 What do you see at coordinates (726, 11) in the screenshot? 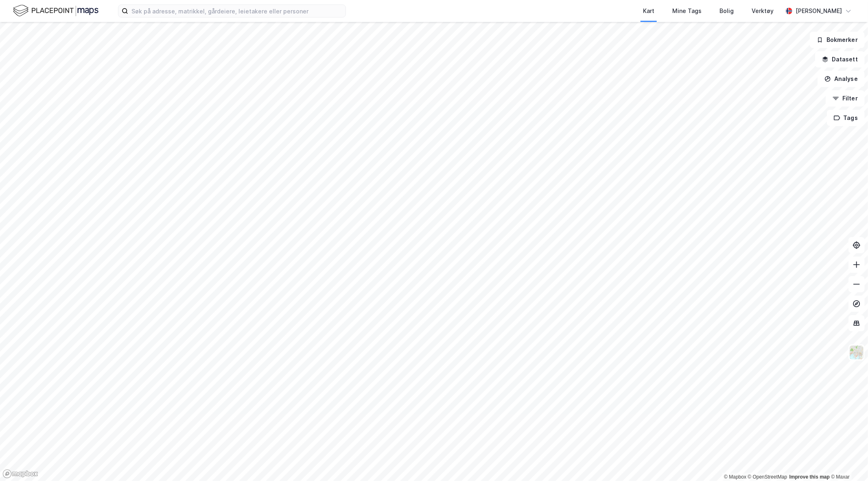
I see `div: Bolig` at bounding box center [726, 11].